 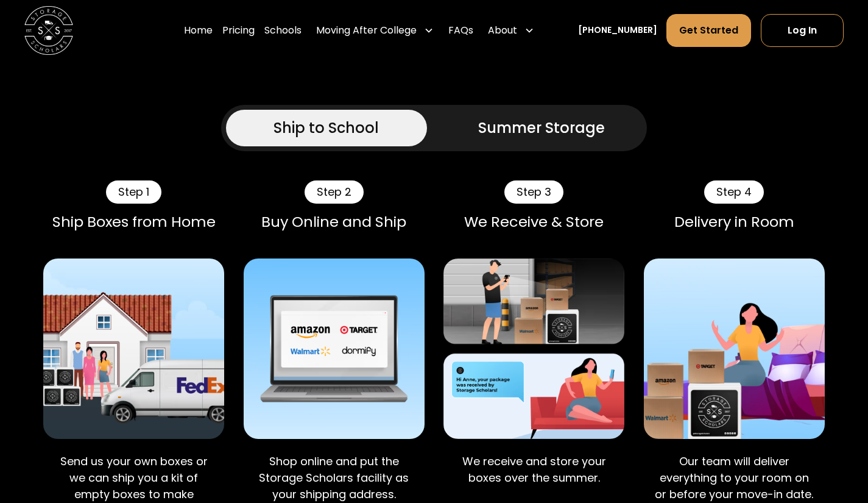 What do you see at coordinates (282, 30) in the screenshot?
I see `a: Schools` at bounding box center [282, 30].